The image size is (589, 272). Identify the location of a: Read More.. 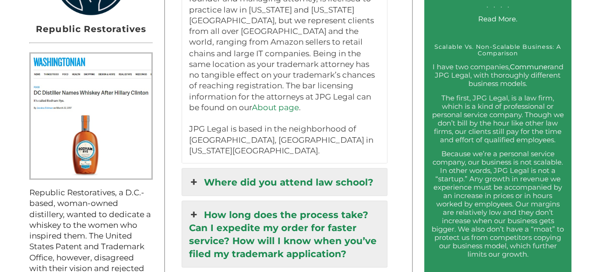
(498, 19).